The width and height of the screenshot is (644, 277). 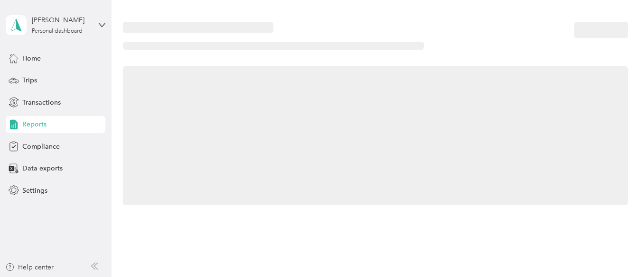 I want to click on div: Help center, so click(x=30, y=268).